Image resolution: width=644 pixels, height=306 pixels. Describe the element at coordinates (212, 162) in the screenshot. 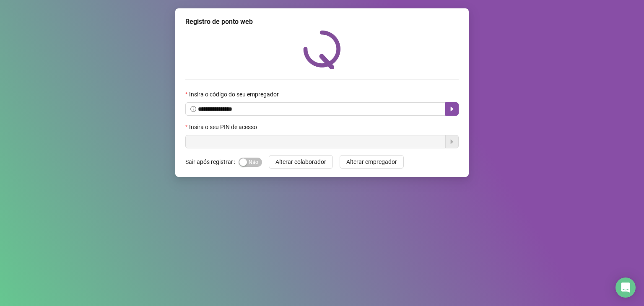

I see `label: Sair após registrar` at that location.